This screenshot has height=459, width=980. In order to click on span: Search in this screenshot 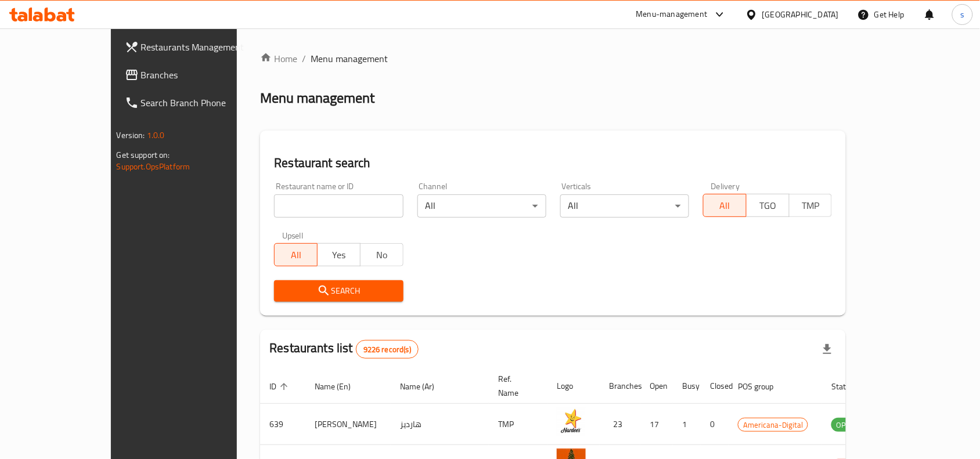, I will do `click(339, 291)`.